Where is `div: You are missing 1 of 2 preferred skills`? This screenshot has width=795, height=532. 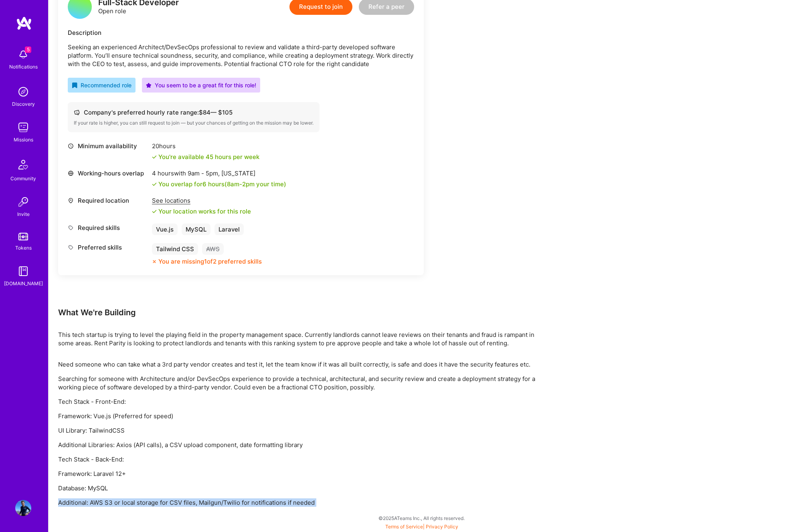 div: You are missing 1 of 2 preferred skills is located at coordinates (210, 261).